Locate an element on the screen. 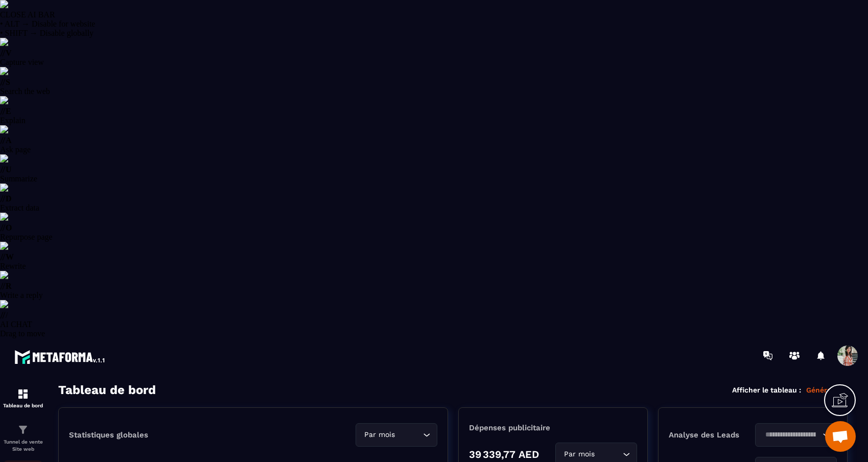 The width and height of the screenshot is (868, 462). a: formationformationTunnel de vente Site web is located at coordinates (23, 438).